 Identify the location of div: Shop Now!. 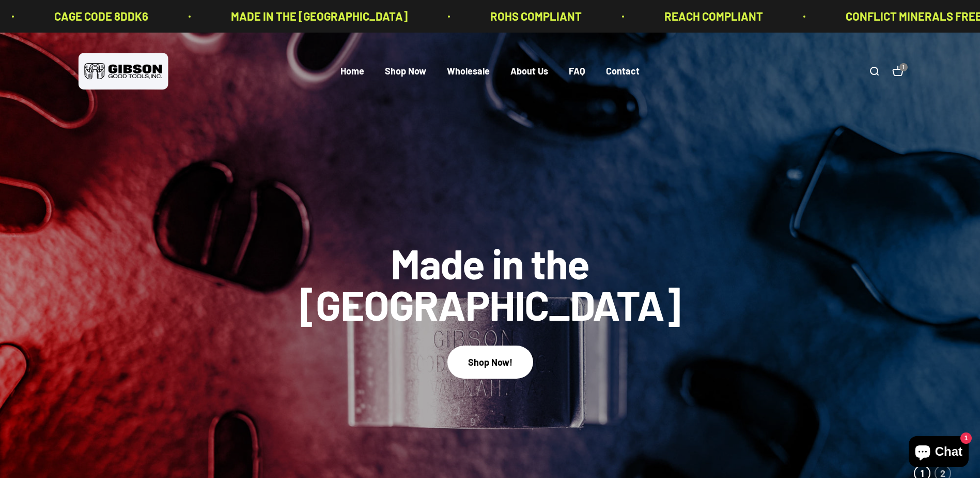
(490, 362).